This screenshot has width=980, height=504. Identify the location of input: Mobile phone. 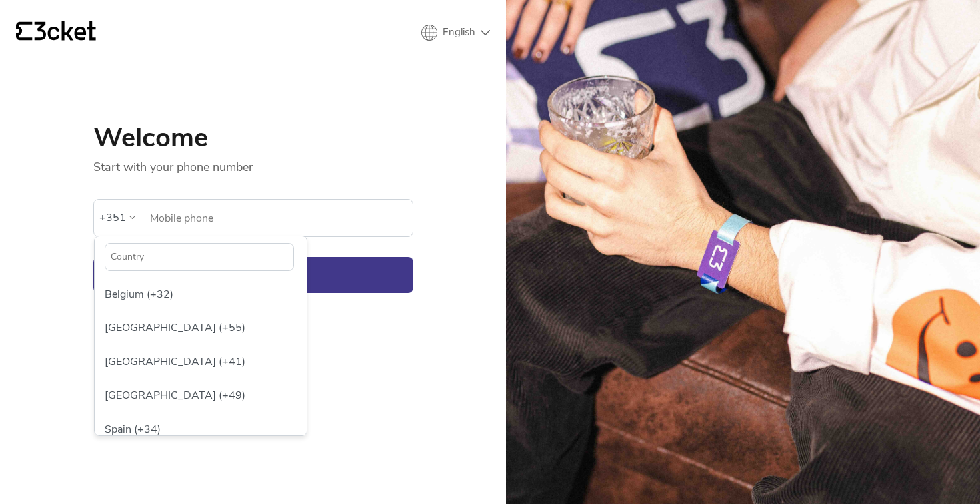
(280, 218).